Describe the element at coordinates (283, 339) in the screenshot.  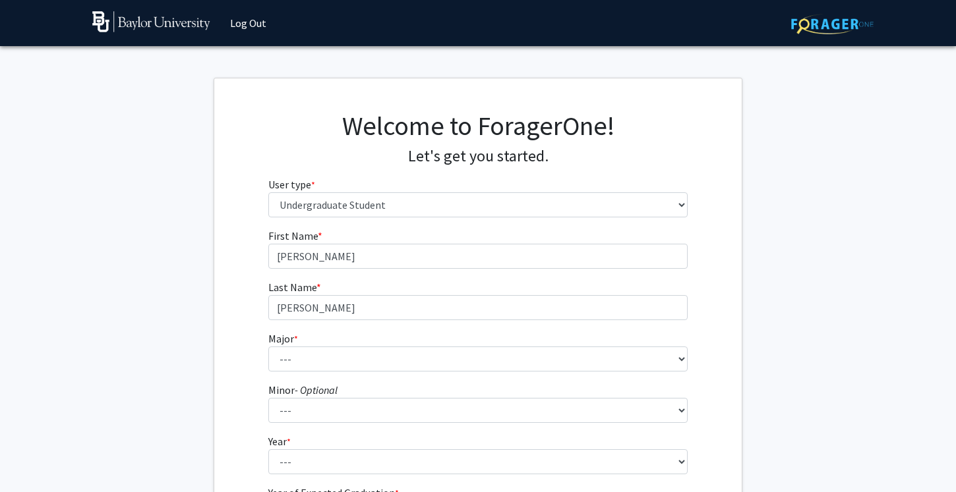
I see `label: Major` at that location.